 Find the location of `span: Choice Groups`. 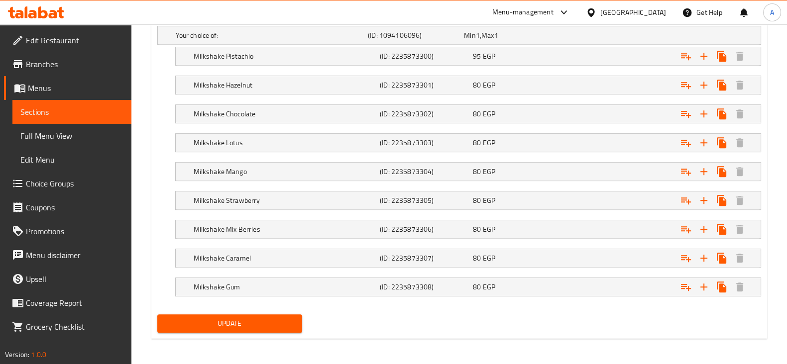

span: Choice Groups is located at coordinates (75, 184).